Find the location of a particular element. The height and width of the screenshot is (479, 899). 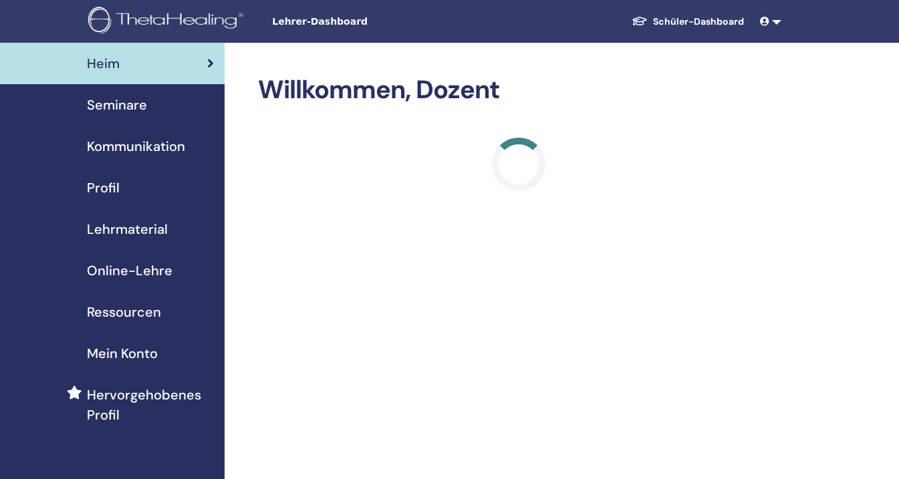

a: Schüler-Dashboard is located at coordinates (688, 21).